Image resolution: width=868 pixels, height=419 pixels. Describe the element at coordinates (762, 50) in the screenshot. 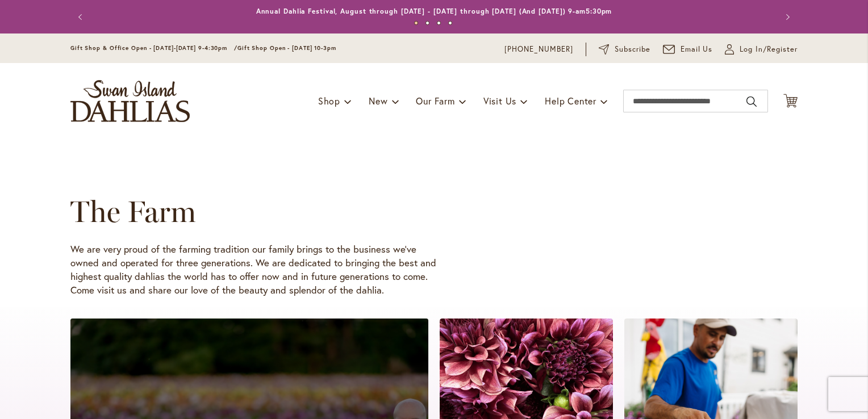

I see `a: Log In/Register` at that location.